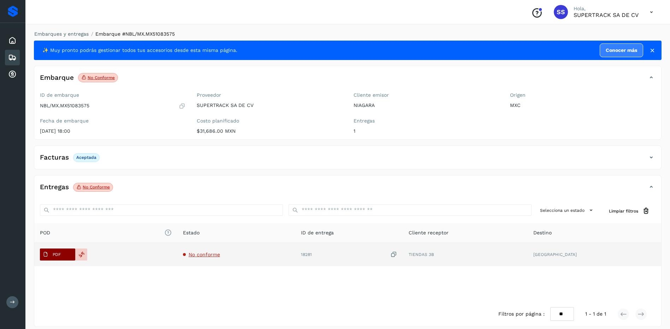 Image resolution: width=670 pixels, height=329 pixels. I want to click on label: Cliente emisor, so click(426, 95).